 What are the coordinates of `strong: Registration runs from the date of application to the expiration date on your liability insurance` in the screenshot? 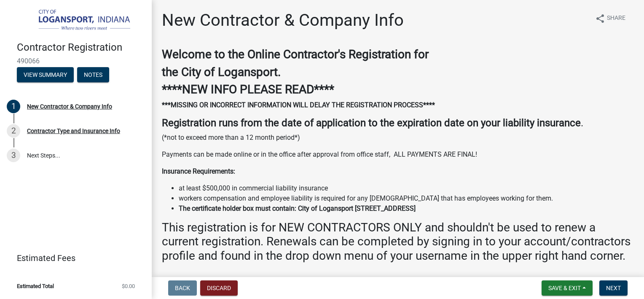 It's located at (371, 123).